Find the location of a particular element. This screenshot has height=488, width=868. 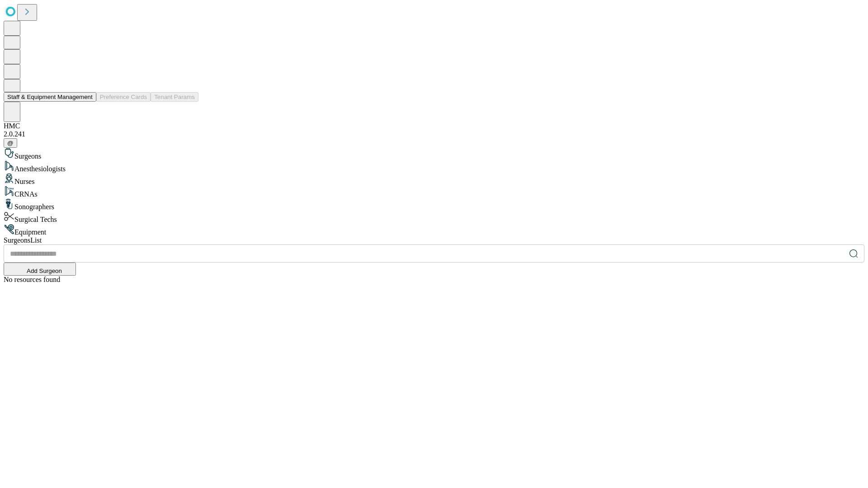

button: Tenant Params is located at coordinates (175, 97).